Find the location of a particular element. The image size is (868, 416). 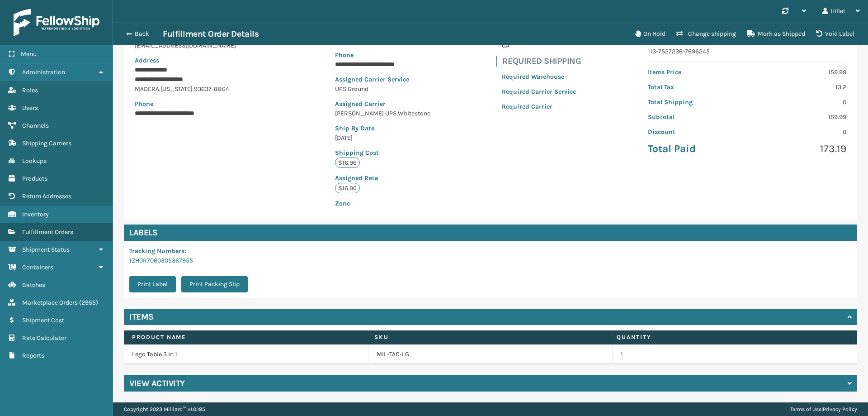

p: Required Carrier Service is located at coordinates (539, 91).